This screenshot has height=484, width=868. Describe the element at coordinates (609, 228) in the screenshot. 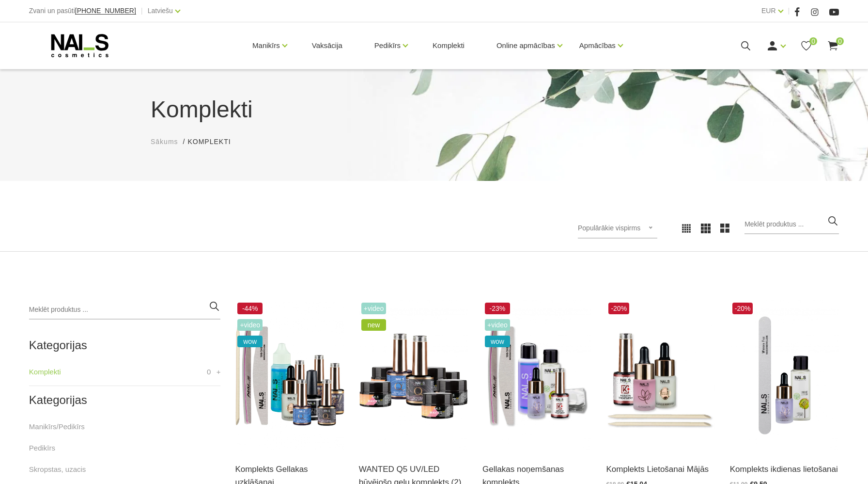

I see `span: Populārākie vispirms` at that location.